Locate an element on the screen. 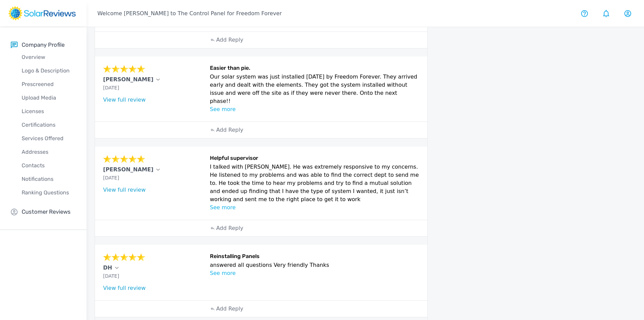 The image size is (644, 320). p: Company Profile is located at coordinates (43, 45).